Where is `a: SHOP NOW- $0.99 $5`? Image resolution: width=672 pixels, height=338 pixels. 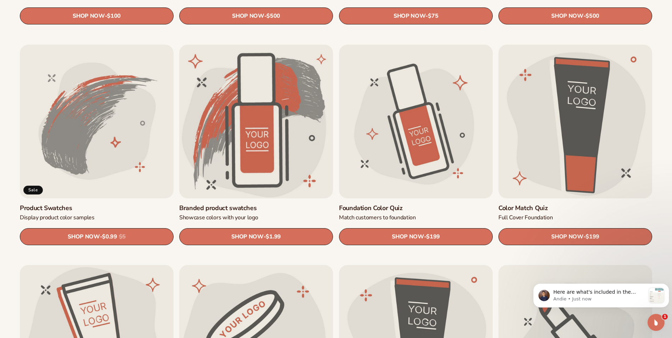 a: SHOP NOW- $0.99 $5 is located at coordinates (97, 237).